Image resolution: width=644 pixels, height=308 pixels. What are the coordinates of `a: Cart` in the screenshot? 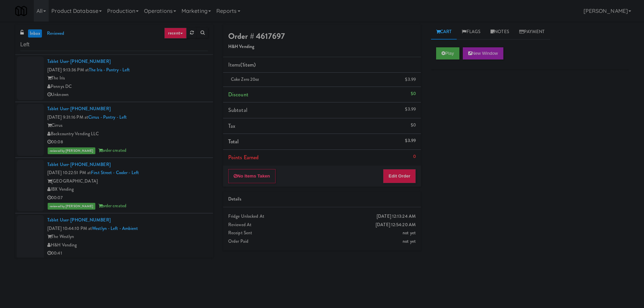 It's located at (444, 32).